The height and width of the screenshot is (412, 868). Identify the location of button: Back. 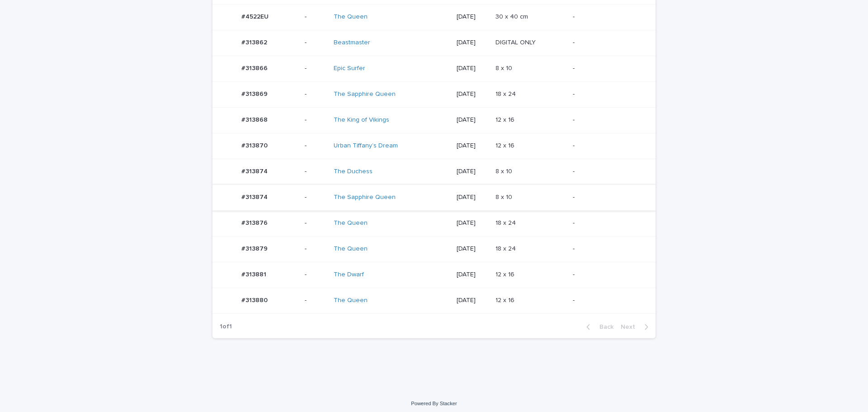
(599, 327).